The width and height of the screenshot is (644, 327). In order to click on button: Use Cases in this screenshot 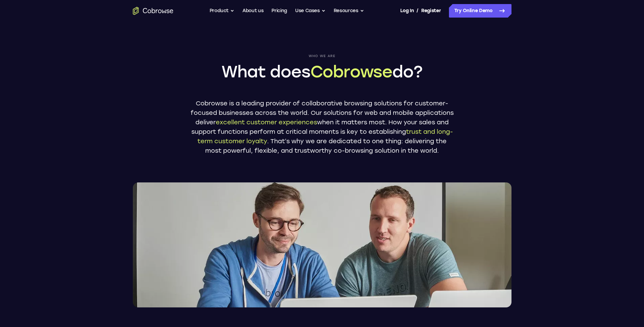, I will do `click(310, 11)`.